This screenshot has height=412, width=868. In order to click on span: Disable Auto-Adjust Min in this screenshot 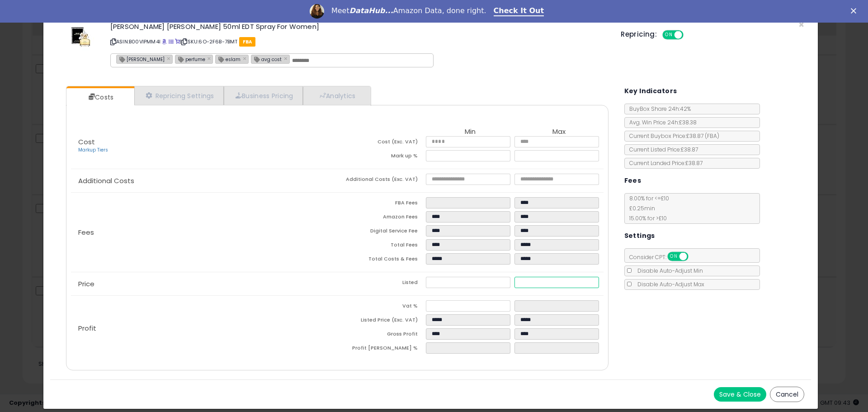, I will do `click(667, 270)`.